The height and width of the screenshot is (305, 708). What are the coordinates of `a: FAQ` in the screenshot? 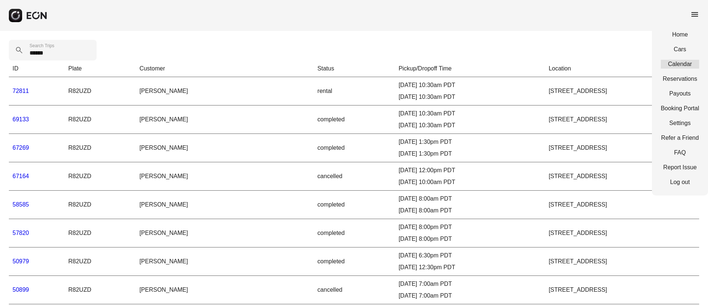 It's located at (680, 153).